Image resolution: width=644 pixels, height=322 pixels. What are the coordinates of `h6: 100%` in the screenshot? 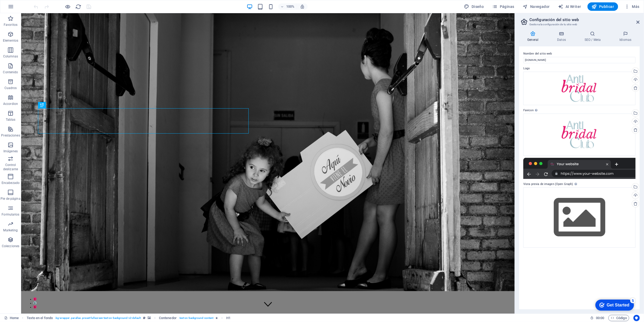 It's located at (290, 6).